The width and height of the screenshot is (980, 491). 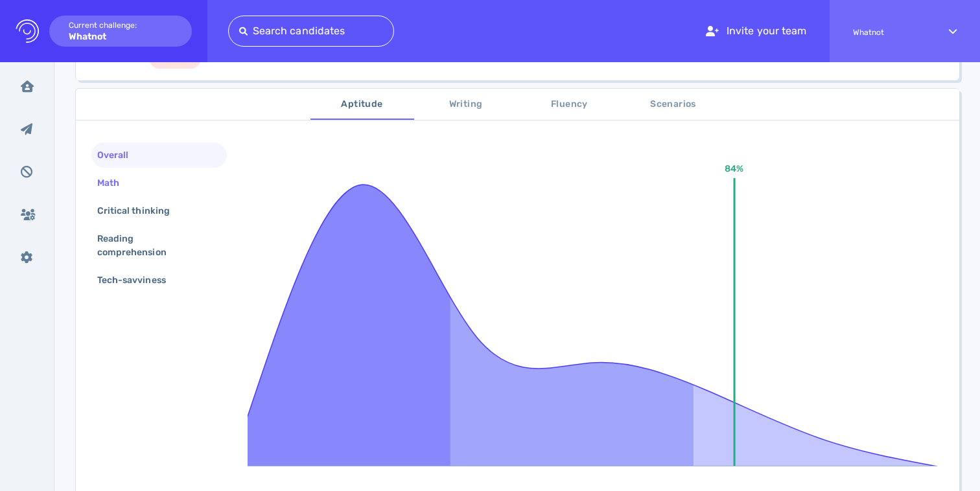 I want to click on text: 84%, so click(x=734, y=169).